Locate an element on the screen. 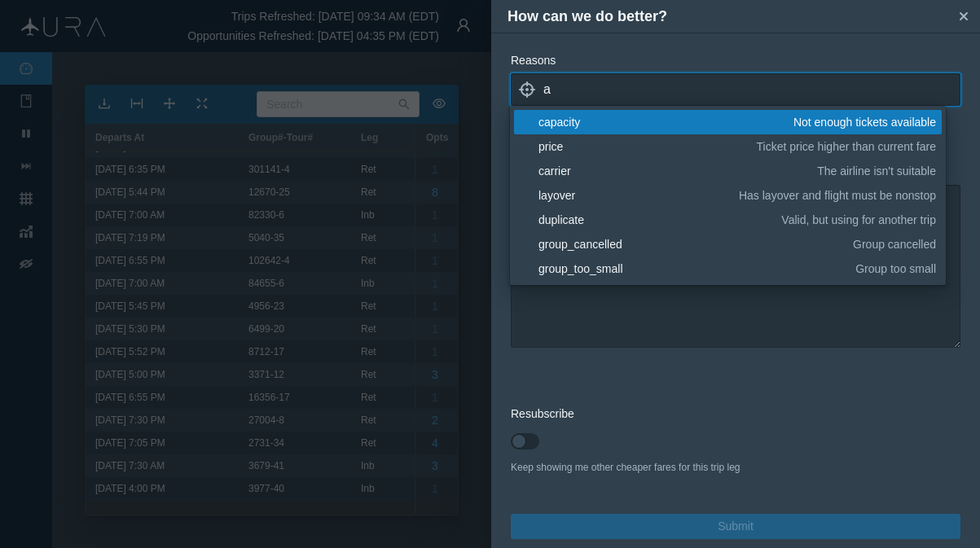  div: duplicate is located at coordinates (657, 220).